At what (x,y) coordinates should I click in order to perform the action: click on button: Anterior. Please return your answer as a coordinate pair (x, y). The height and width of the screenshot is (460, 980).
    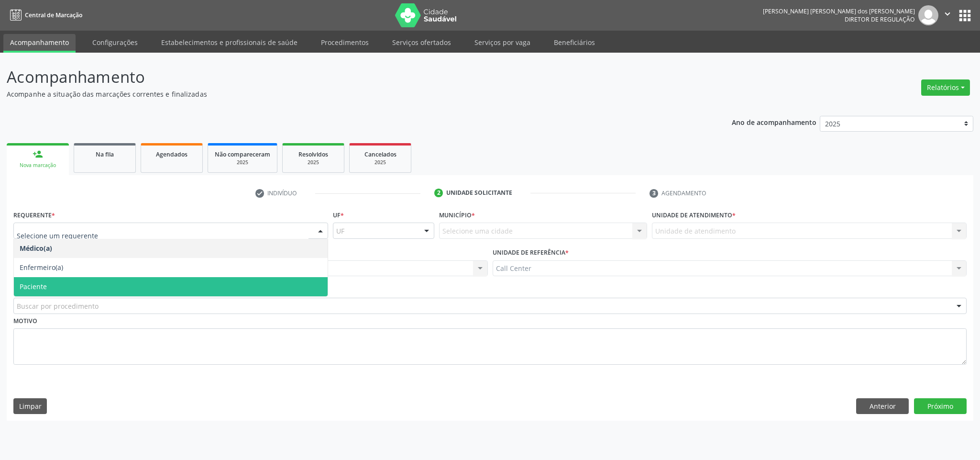
    Looking at the image, I should click on (882, 406).